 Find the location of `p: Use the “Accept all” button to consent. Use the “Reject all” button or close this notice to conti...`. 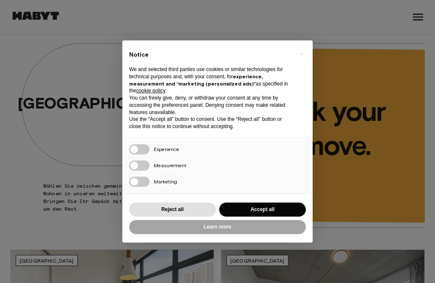

p: Use the “Accept all” button to consent. Use the “Reject all” button or close this notice to conti... is located at coordinates (211, 123).